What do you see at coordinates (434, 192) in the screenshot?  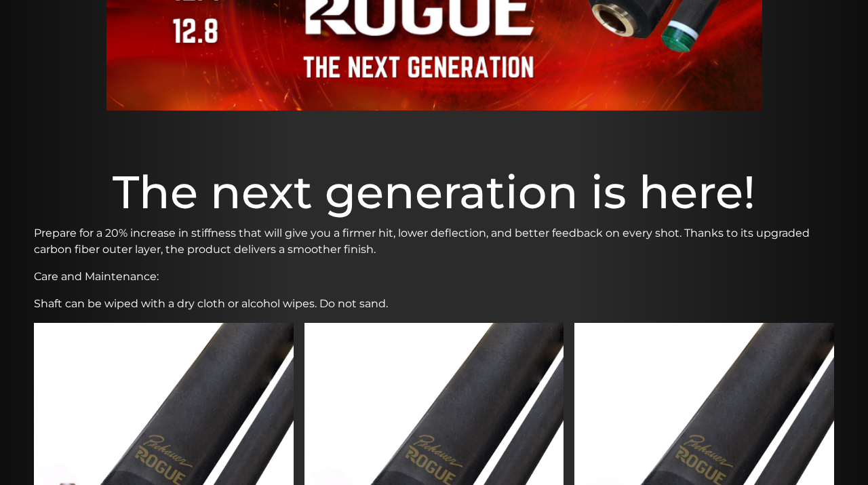 I see `h1: The next generation is here!` at bounding box center [434, 192].